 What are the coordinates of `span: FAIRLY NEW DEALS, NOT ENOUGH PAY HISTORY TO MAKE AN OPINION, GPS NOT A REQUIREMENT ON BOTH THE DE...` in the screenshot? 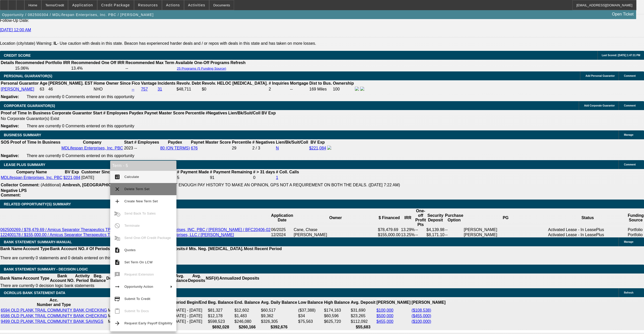 It's located at (264, 185).